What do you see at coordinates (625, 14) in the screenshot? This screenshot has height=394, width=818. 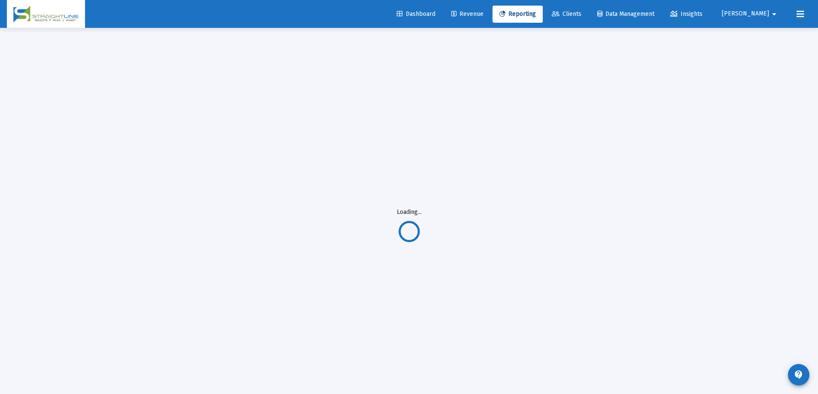 I see `a: Data Management` at bounding box center [625, 14].